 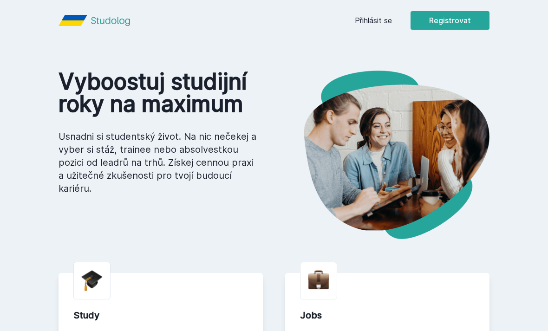 I want to click on img: graduation-cap.png, so click(x=92, y=280).